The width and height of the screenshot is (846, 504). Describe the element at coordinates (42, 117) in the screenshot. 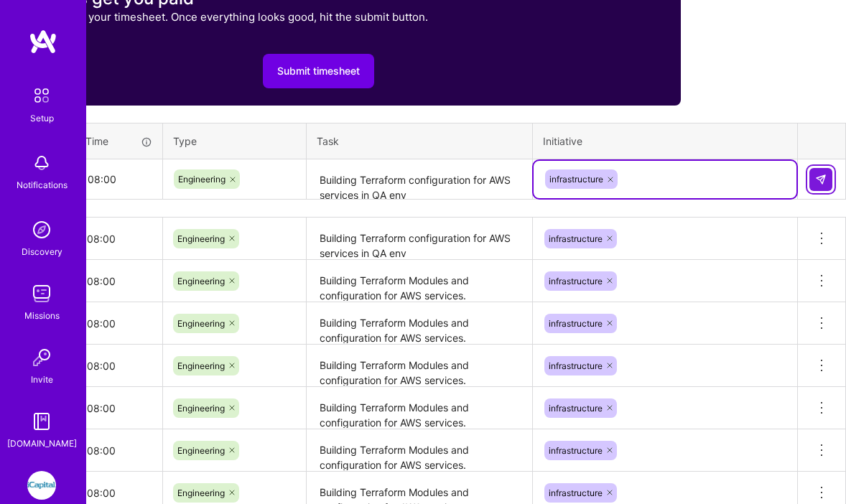

I see `div: Setup` at that location.